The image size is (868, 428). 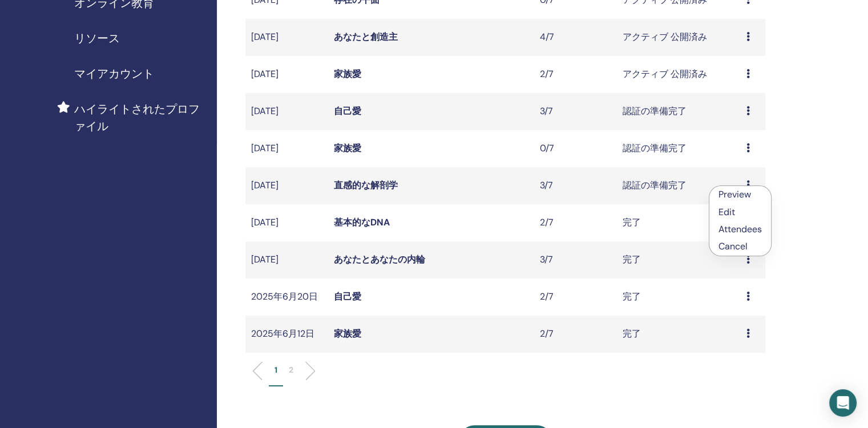 I want to click on span: マイアカウント, so click(x=114, y=74).